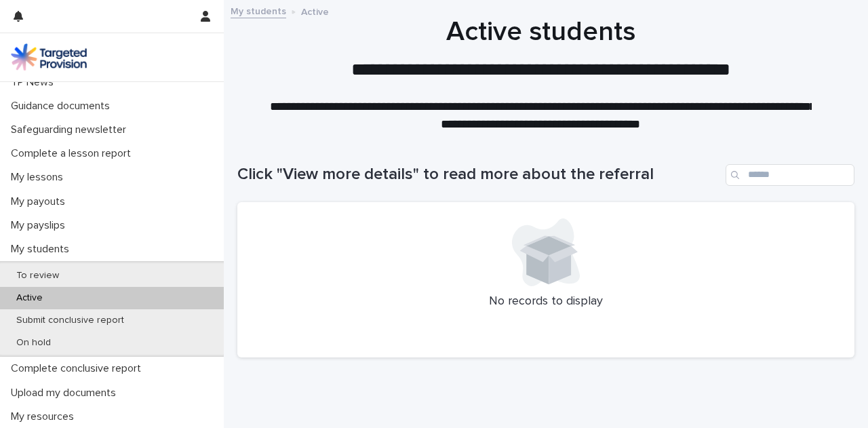 The width and height of the screenshot is (868, 428). What do you see at coordinates (790, 175) in the screenshot?
I see `input: Search` at bounding box center [790, 175].